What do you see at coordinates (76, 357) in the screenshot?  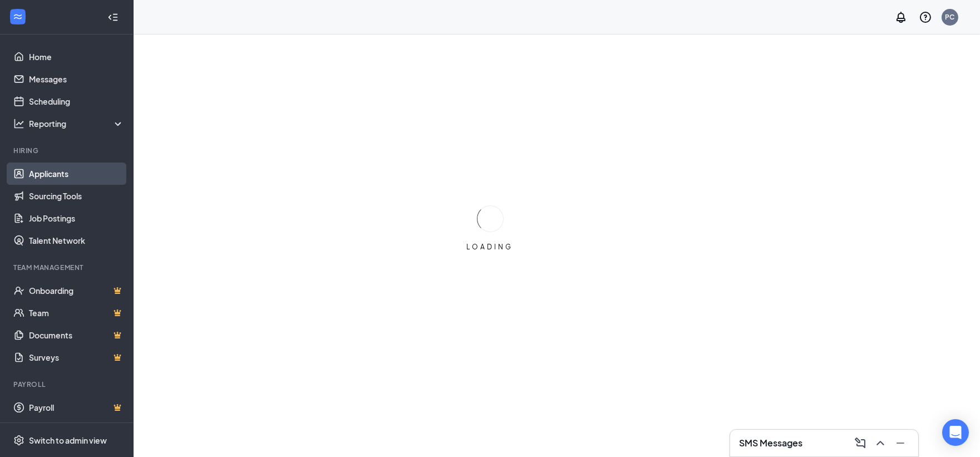 I see `a: SurveysCrown` at bounding box center [76, 357].